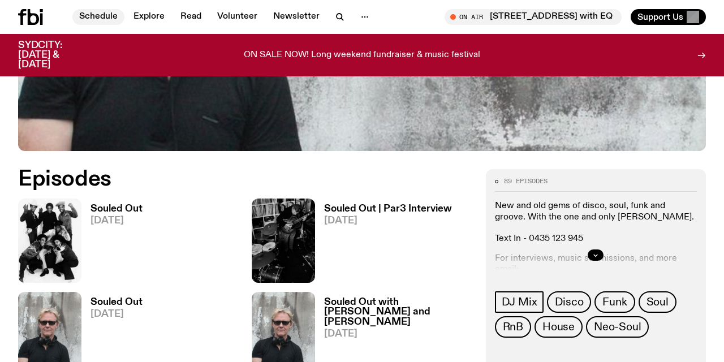 This screenshot has height=362, width=724. I want to click on a: Soul, so click(658, 302).